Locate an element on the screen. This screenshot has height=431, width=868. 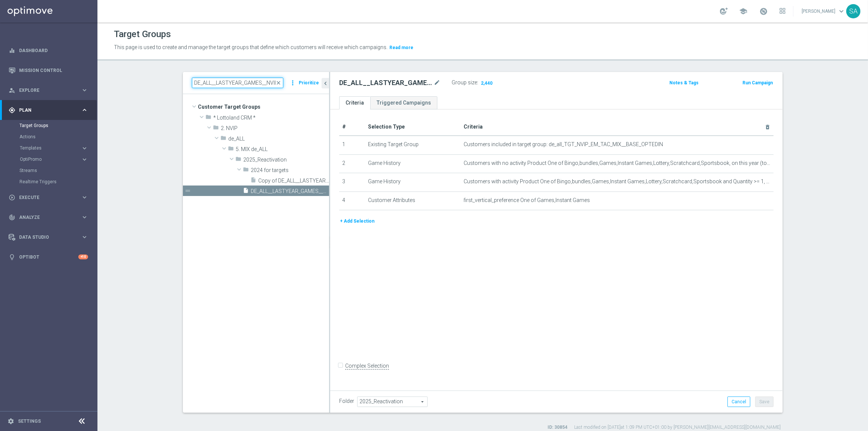
button: Run Campaign is located at coordinates (757, 83).